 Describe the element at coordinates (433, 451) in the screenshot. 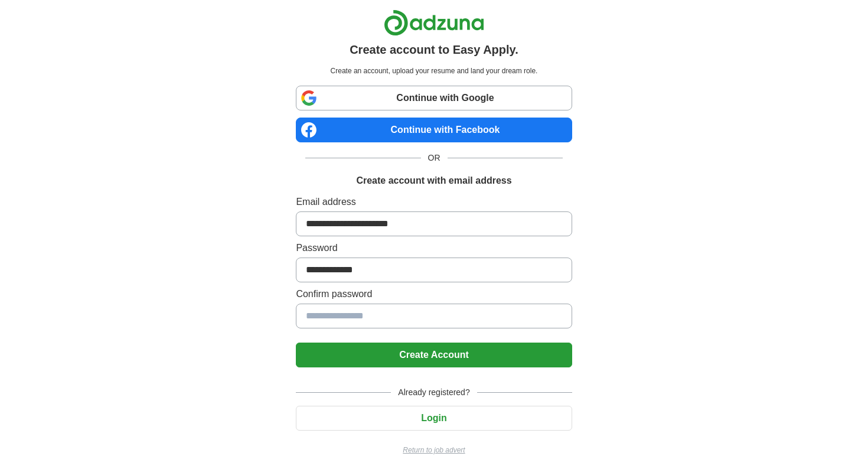

I see `a: Return to job advert` at that location.